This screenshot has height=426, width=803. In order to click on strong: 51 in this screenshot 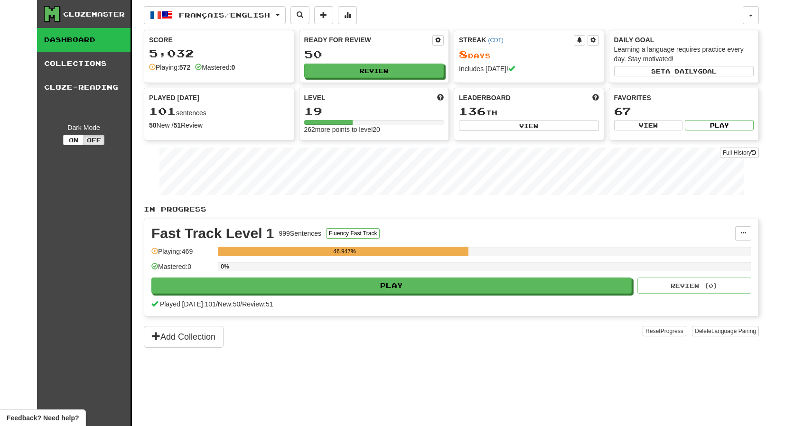, I will do `click(177, 125)`.